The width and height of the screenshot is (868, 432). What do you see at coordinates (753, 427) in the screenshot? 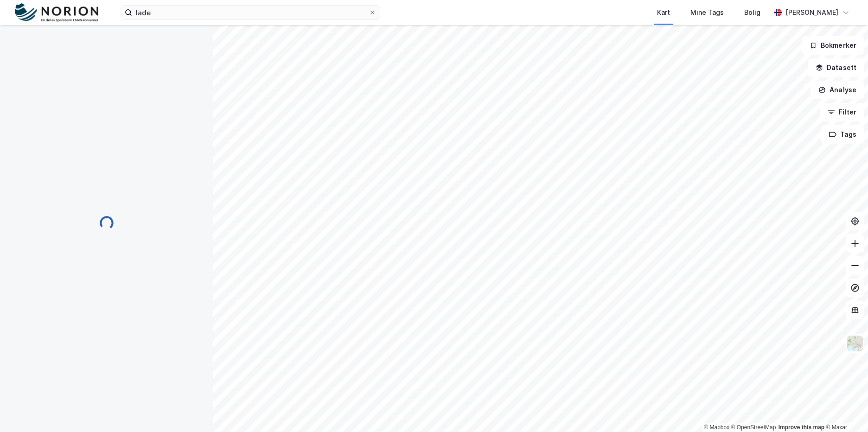
I see `a: OpenStreetMap` at bounding box center [753, 427].